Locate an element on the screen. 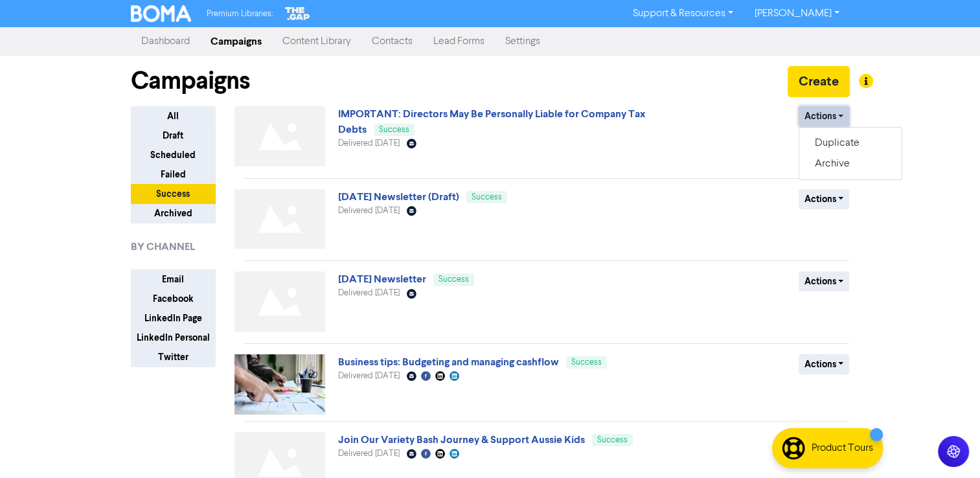  a: IMPORTANT: Directors May Be Personally Liable for Company Tax Debts is located at coordinates (492, 122).